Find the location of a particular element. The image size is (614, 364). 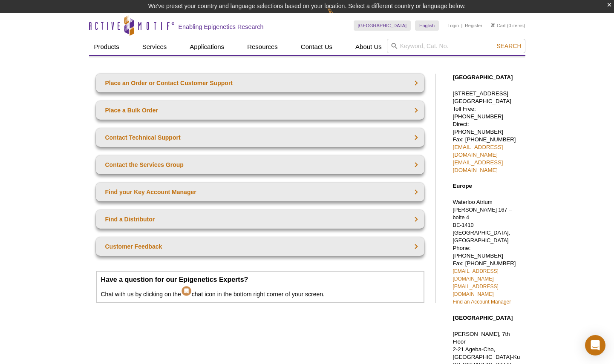

a: About Us is located at coordinates (368, 47).